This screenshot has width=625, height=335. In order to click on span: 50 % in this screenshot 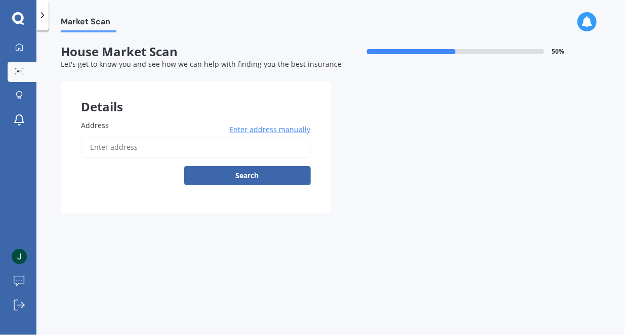, I will do `click(558, 52)`.